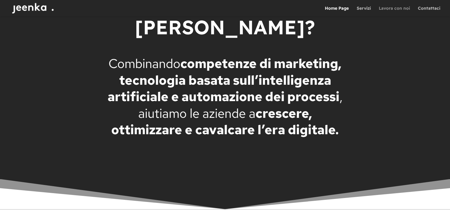  I want to click on a: Contattaci, so click(429, 11).